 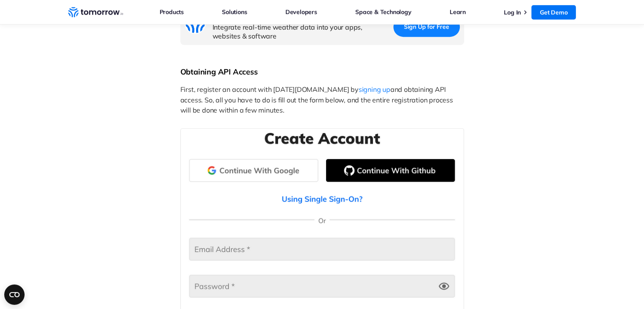 I want to click on a: Space & Technology, so click(x=383, y=12).